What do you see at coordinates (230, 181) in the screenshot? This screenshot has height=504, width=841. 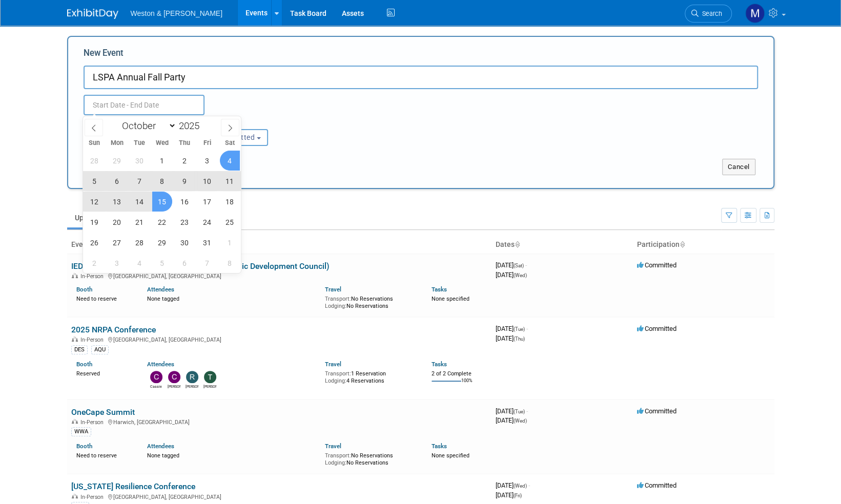 I see `span: October 11, 2025` at bounding box center [230, 181].